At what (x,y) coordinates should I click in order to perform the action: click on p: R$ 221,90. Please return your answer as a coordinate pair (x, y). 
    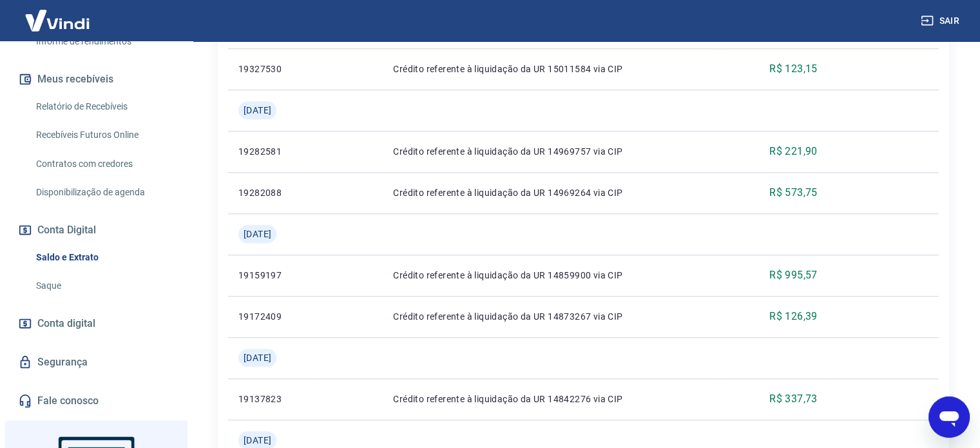
    Looking at the image, I should click on (794, 152).